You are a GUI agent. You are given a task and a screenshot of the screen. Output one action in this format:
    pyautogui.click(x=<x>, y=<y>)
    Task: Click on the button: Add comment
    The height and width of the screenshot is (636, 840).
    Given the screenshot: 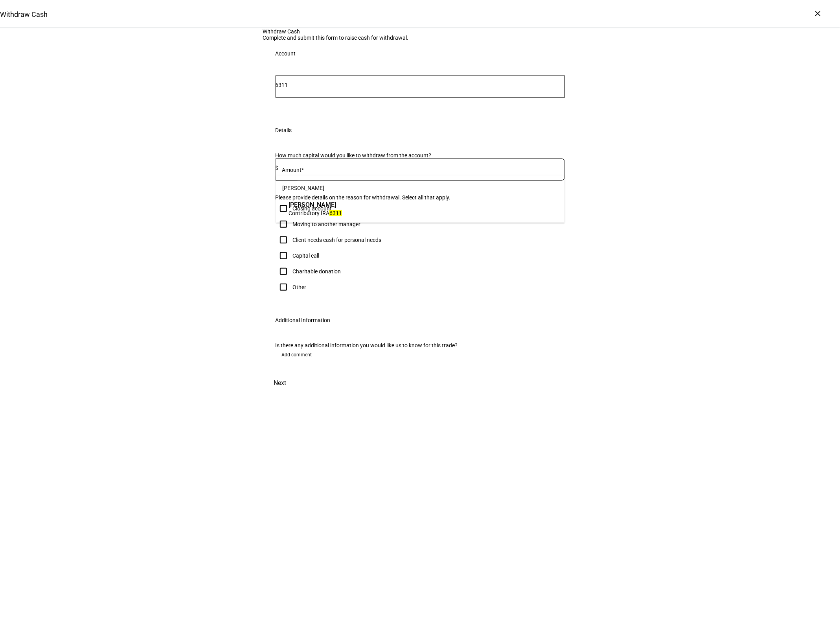 What is the action you would take?
    pyautogui.click(x=296, y=355)
    